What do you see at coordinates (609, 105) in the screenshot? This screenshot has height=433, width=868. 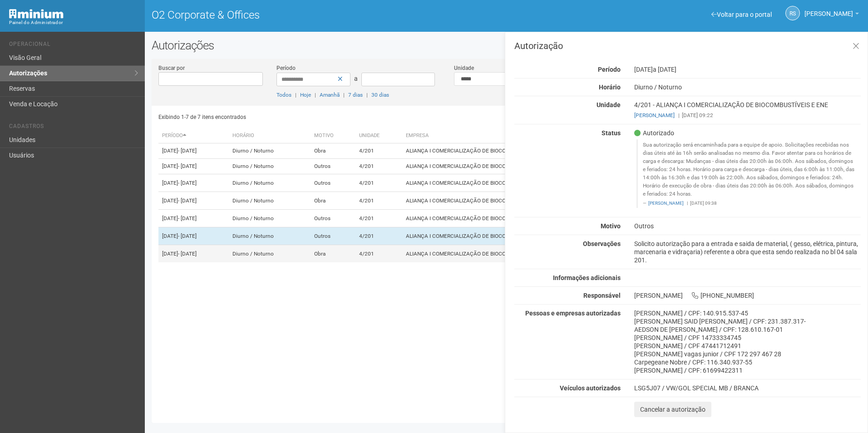 I see `strong: Unidade` at bounding box center [609, 105].